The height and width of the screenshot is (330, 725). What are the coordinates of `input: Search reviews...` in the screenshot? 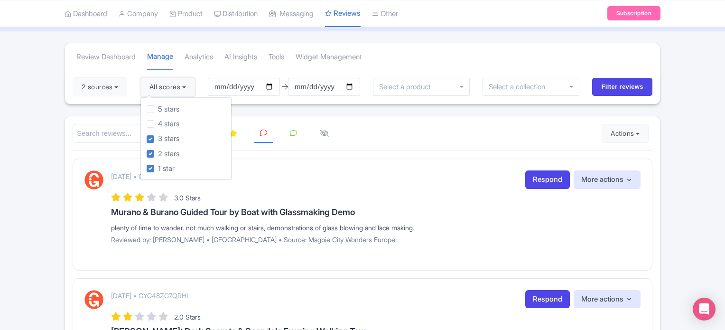 It's located at (145, 133).